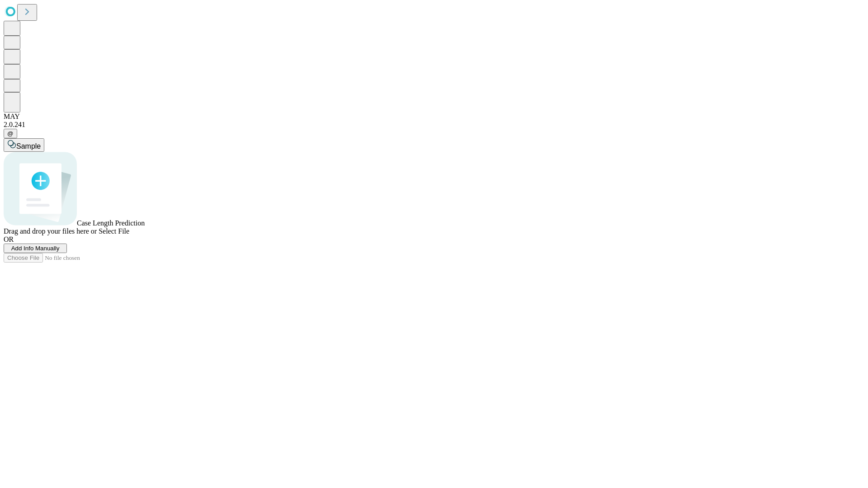  Describe the element at coordinates (114, 231) in the screenshot. I see `span: Select File` at that location.